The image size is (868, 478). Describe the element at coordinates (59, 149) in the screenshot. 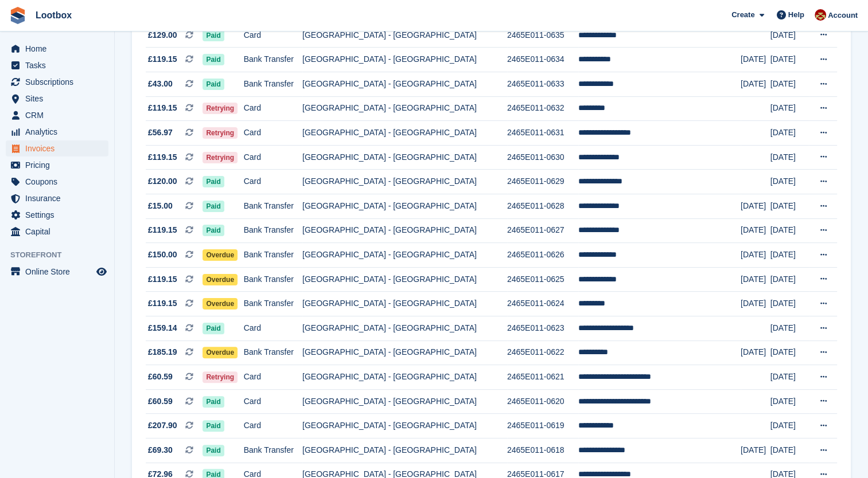

I see `span: Invoices` at that location.